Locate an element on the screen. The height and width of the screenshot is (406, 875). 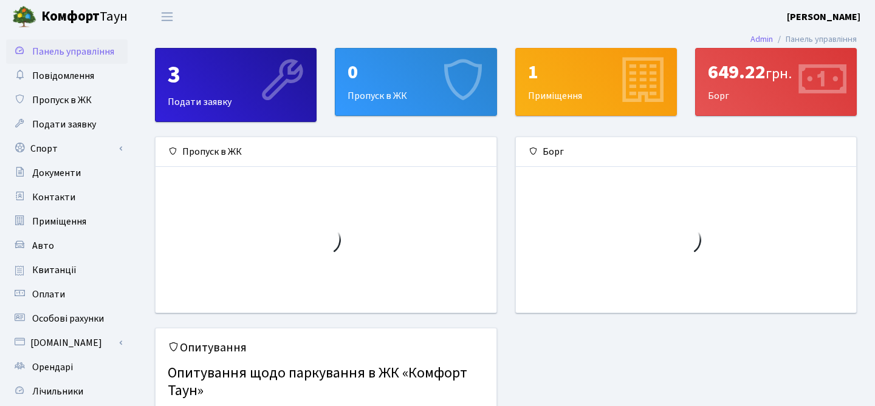
a: Орендарі is located at coordinates (67, 368).